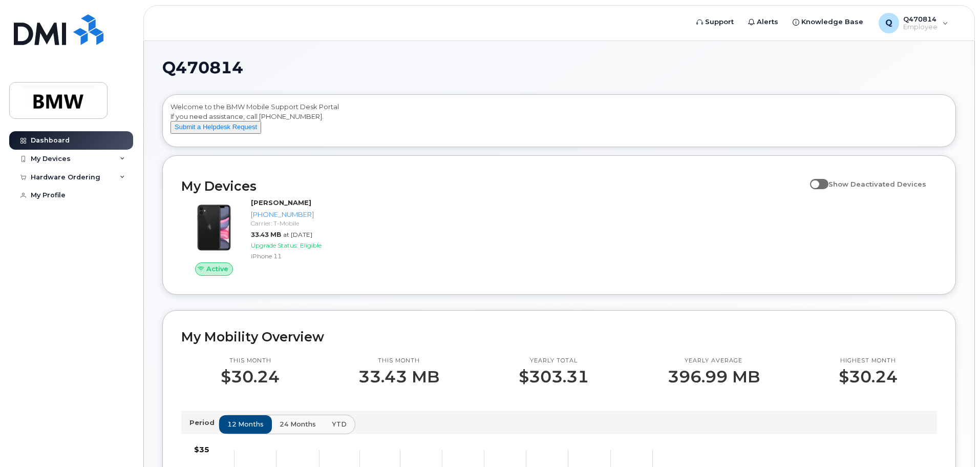  I want to click on span: YTD, so click(339, 424).